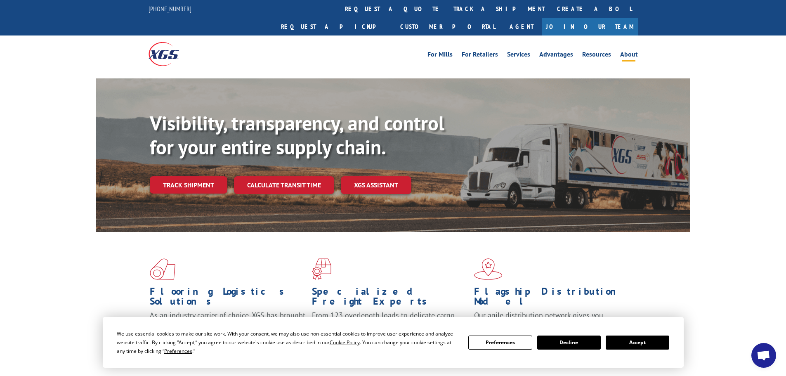 This screenshot has width=786, height=376. What do you see at coordinates (178, 351) in the screenshot?
I see `span: Preferences` at bounding box center [178, 351].